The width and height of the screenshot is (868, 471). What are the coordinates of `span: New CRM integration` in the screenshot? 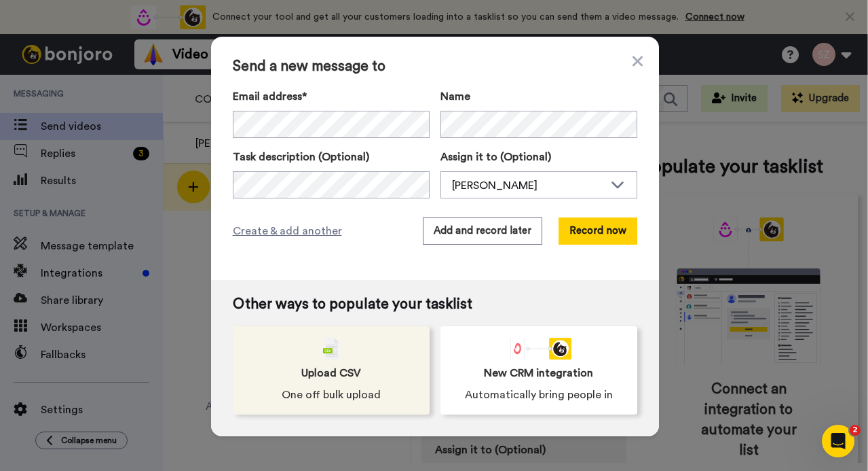 It's located at (538, 373).